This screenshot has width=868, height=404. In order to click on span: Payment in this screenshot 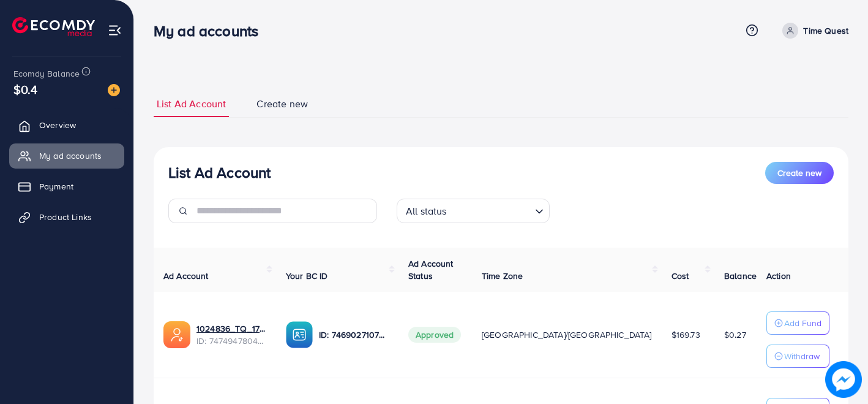, I will do `click(56, 186)`.